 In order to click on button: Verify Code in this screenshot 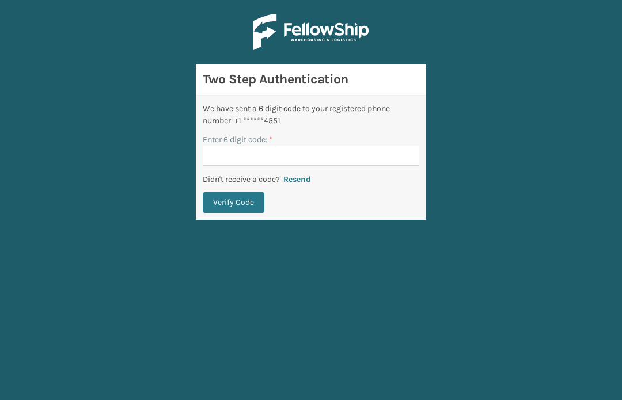, I will do `click(233, 203)`.